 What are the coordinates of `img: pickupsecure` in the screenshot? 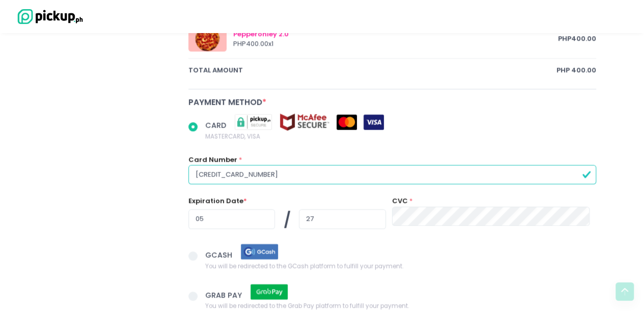 It's located at (253, 122).